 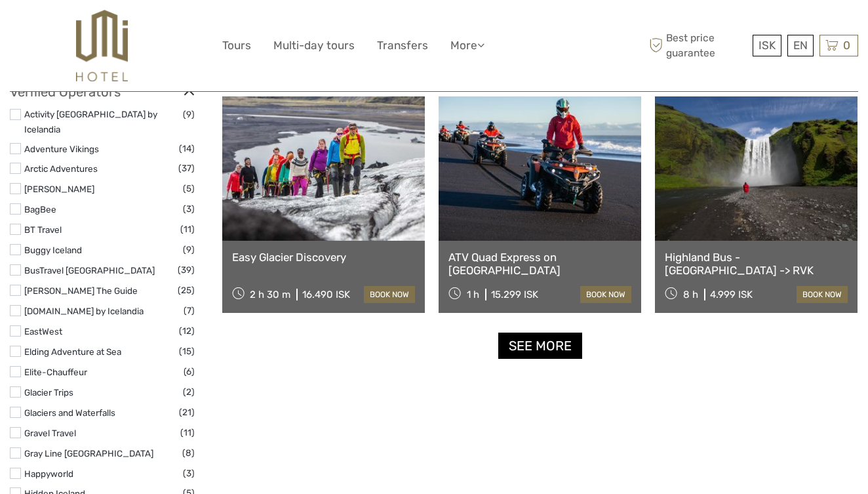 I want to click on a: Easy Glacier Discovery, so click(x=323, y=257).